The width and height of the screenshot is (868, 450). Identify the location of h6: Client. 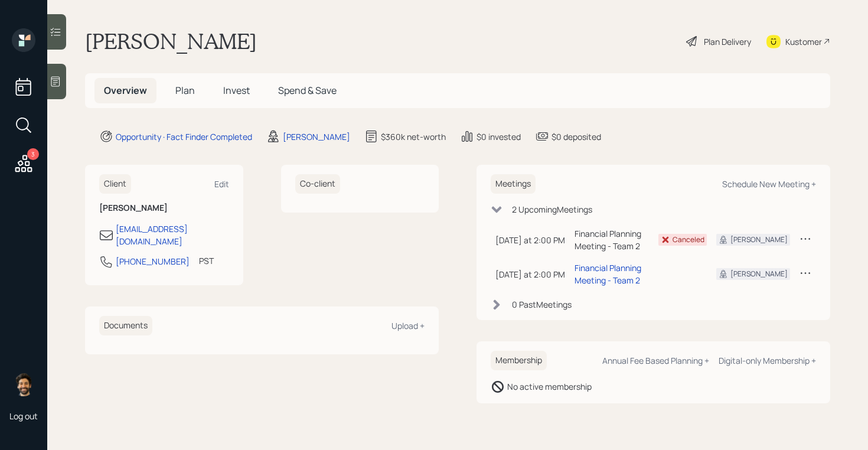
(115, 183).